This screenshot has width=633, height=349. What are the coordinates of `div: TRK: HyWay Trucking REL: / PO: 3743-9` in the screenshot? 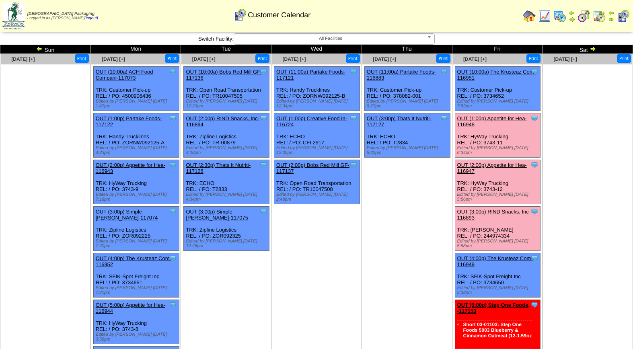 It's located at (136, 182).